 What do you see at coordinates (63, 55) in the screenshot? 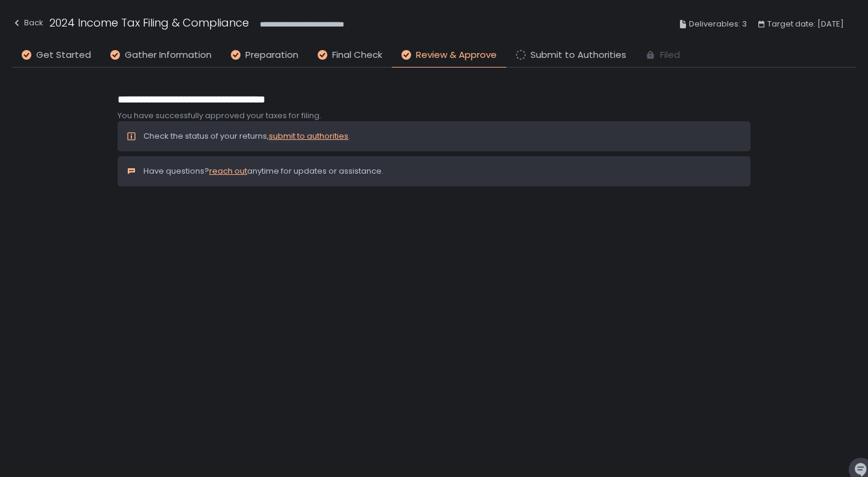
I see `span: Get Started` at bounding box center [63, 55].